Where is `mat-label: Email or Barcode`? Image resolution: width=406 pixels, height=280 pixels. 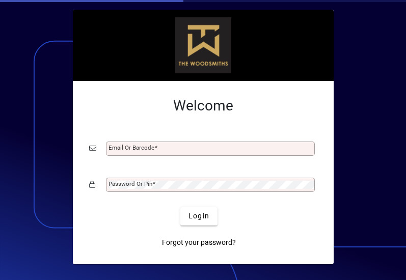 mat-label: Email or Barcode is located at coordinates (131, 148).